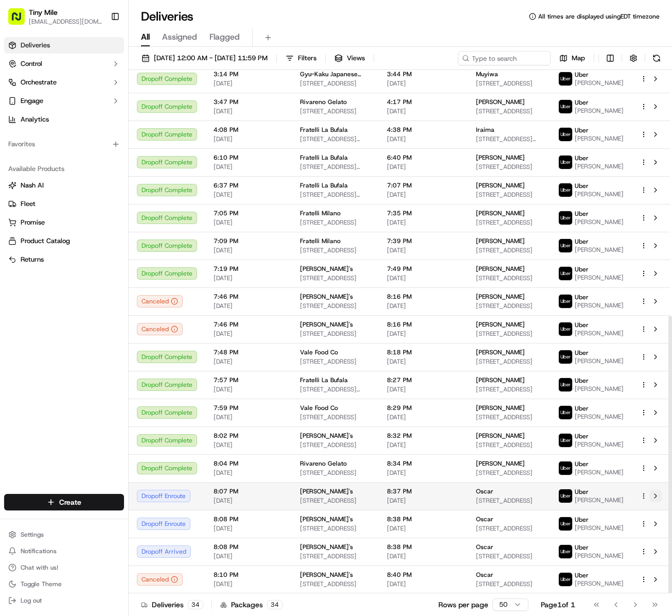 Image resolution: width=672 pixels, height=616 pixels. Describe the element at coordinates (248, 574) in the screenshot. I see `span: 8:10 PM` at that location.